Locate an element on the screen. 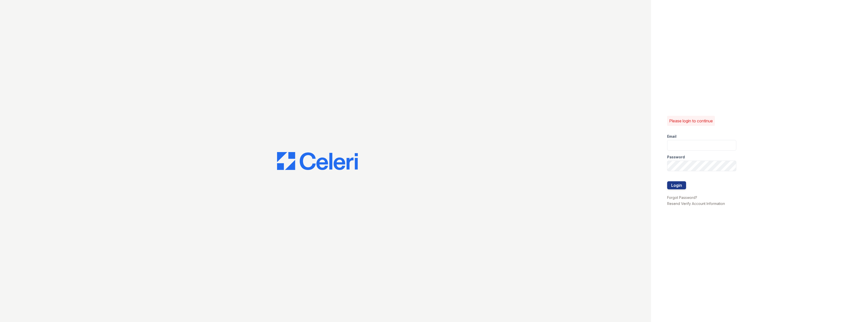 The image size is (868, 322). button: Login is located at coordinates (677, 186).